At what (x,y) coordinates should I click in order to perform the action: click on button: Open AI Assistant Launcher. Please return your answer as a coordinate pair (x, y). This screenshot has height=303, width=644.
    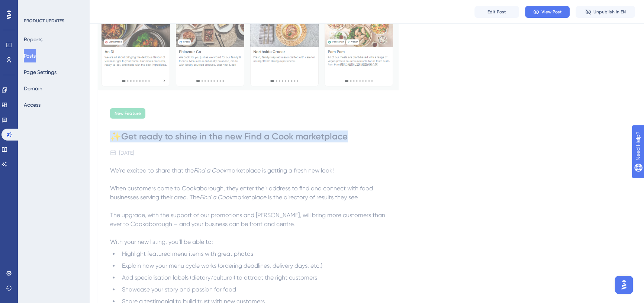
    Looking at the image, I should click on (11, 11).